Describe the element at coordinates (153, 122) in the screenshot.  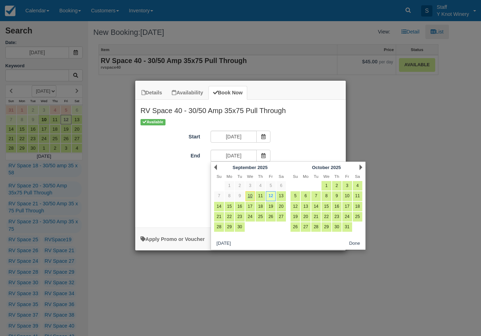
I see `span: Available` at that location.